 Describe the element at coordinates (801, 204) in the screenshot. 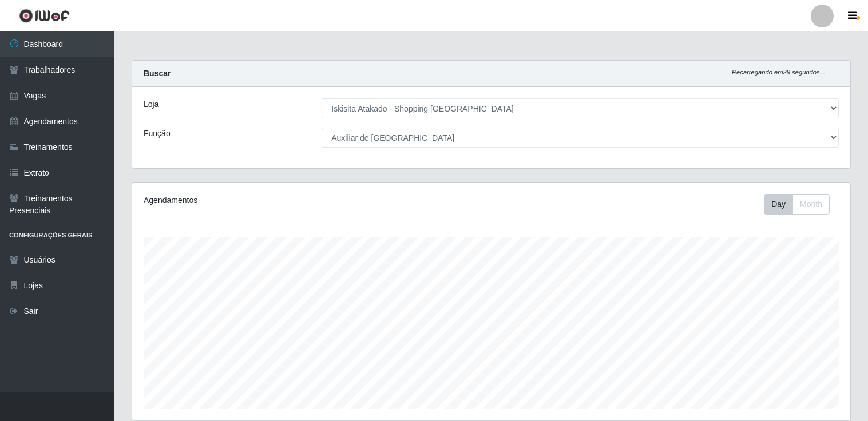

I see `div: Toolbar with button groups` at that location.